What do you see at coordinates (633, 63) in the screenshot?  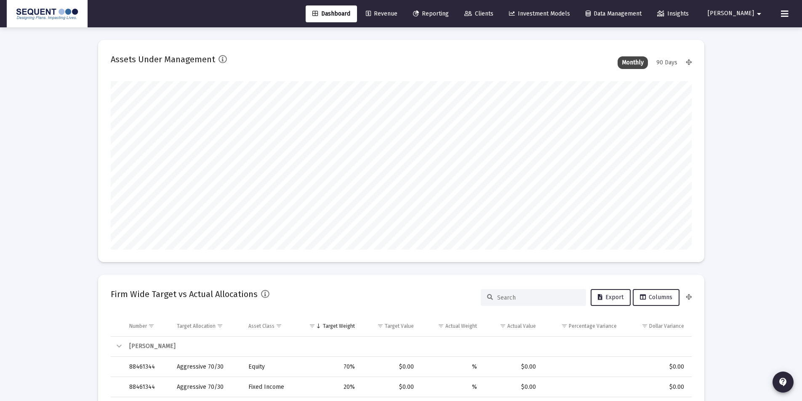 I see `div: Monthly` at bounding box center [633, 63].